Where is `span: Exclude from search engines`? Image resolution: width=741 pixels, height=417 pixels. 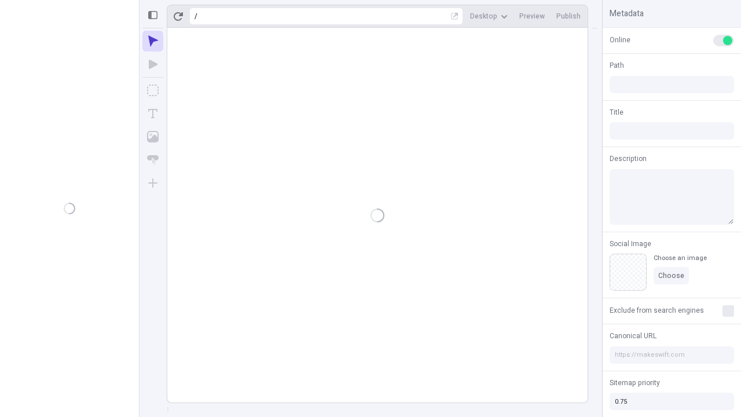 span: Exclude from search engines is located at coordinates (656, 310).